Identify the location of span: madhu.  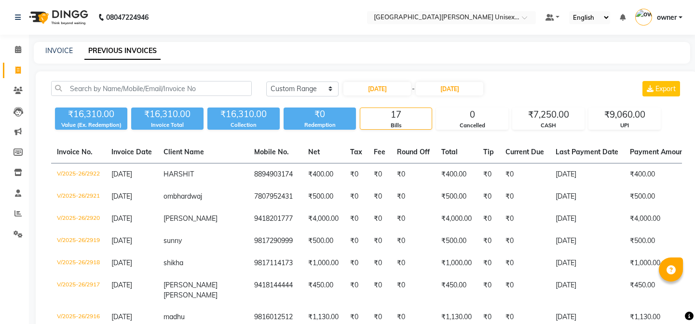
(174, 317).